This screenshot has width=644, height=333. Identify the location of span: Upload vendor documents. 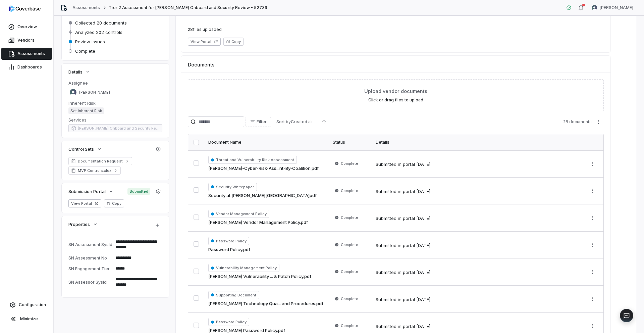
(396, 91).